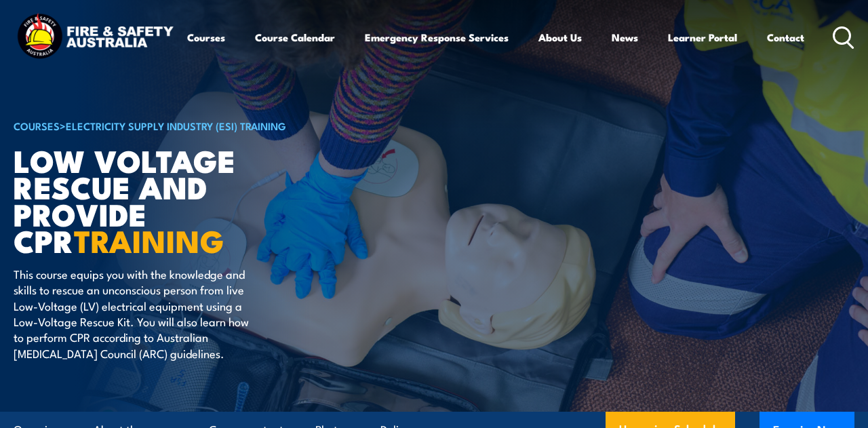  What do you see at coordinates (137, 313) in the screenshot?
I see `p: This course equips you with the knowledge and skills to rescue an unconscious person from live Lo...` at bounding box center [137, 313].